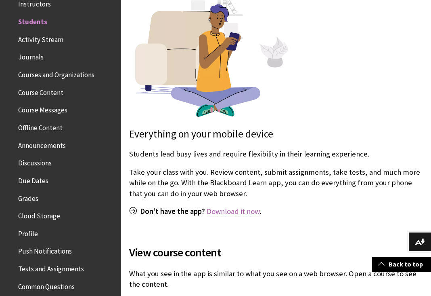  Describe the element at coordinates (276, 134) in the screenshot. I see `p: Everything on your mobile device` at that location.